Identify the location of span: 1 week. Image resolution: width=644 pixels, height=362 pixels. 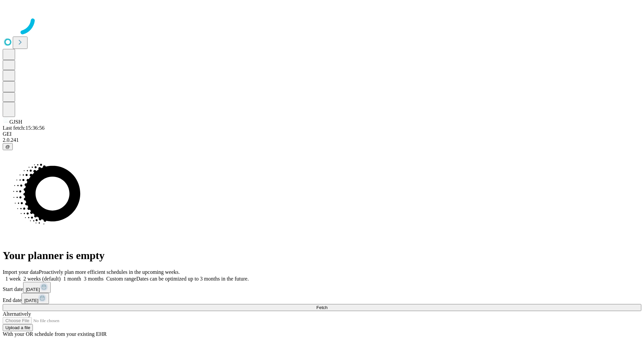
(13, 279).